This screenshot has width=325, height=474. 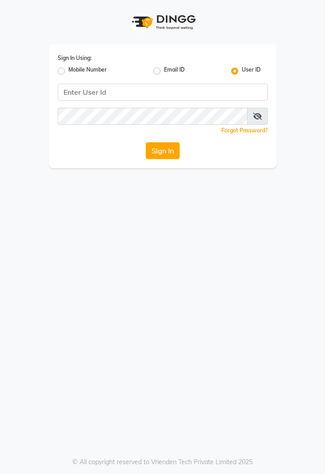 What do you see at coordinates (163, 22) in the screenshot?
I see `img: logo1.svg` at bounding box center [163, 22].